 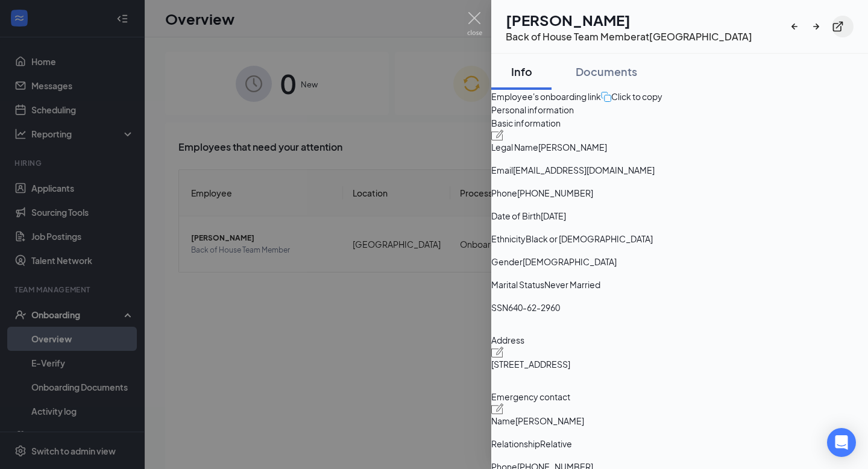 I want to click on div: Info, so click(x=522, y=71).